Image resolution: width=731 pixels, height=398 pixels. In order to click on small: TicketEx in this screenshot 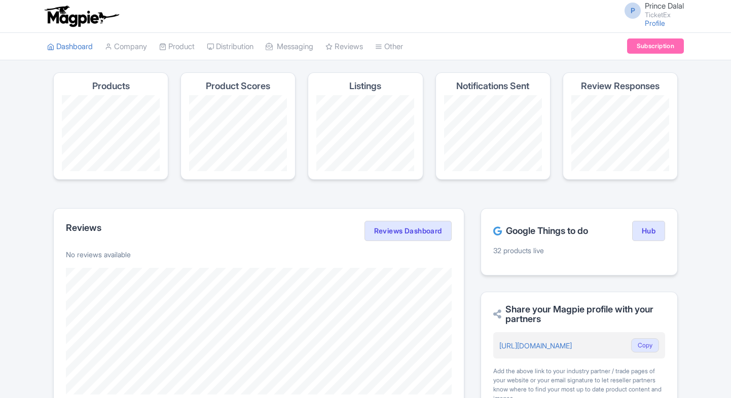, I will do `click(664, 15)`.